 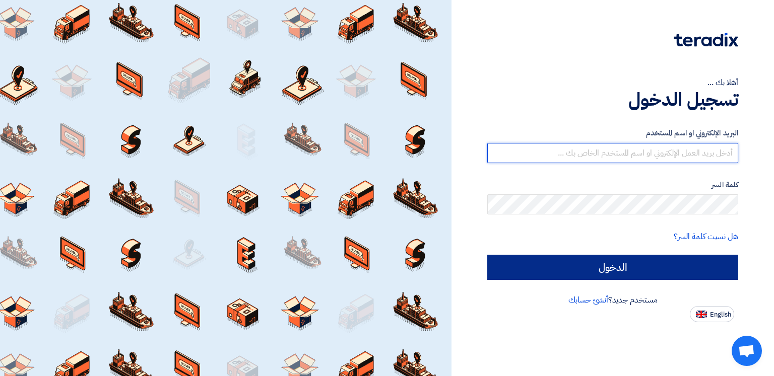 What do you see at coordinates (613, 153) in the screenshot?
I see `input: أدخل بريد العمل الإلكتروني او اسم المستخدم الخاص بك ...` at bounding box center [613, 153].